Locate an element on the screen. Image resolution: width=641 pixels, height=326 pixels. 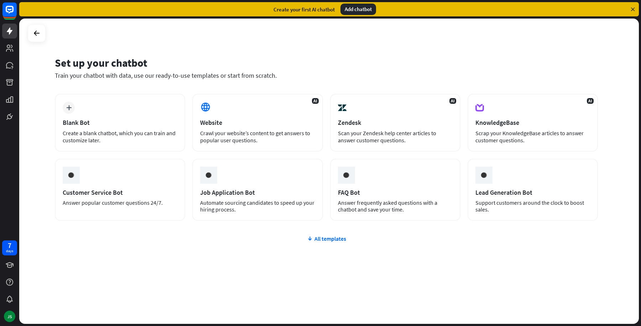
div: Create your first AI chatbot is located at coordinates (304, 9).